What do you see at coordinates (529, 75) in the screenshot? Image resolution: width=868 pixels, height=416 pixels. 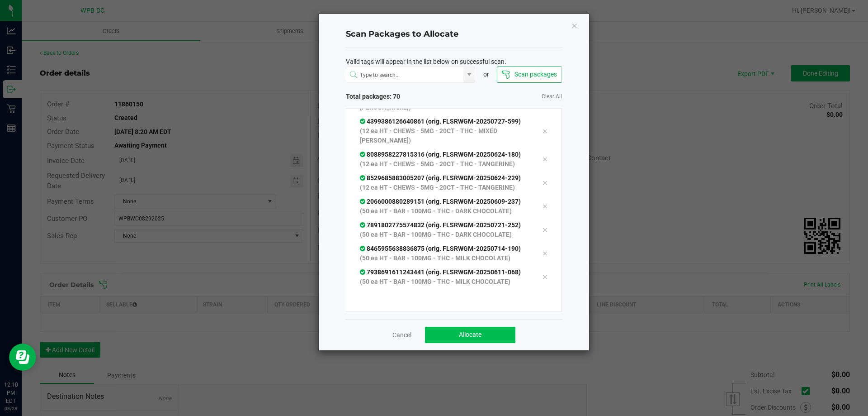 I see `button: Scan packages` at bounding box center [529, 75].